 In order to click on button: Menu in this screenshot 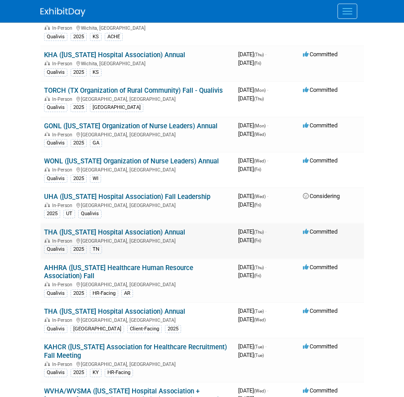, I will do `click(348, 11)`.